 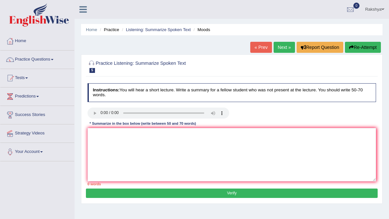 I want to click on a: « Prev, so click(x=261, y=47).